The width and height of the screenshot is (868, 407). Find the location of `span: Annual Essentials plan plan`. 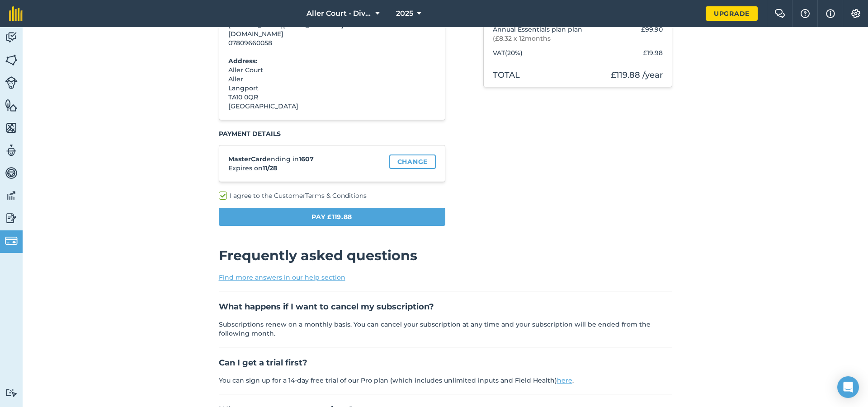

span: Annual Essentials plan plan is located at coordinates (538, 29).